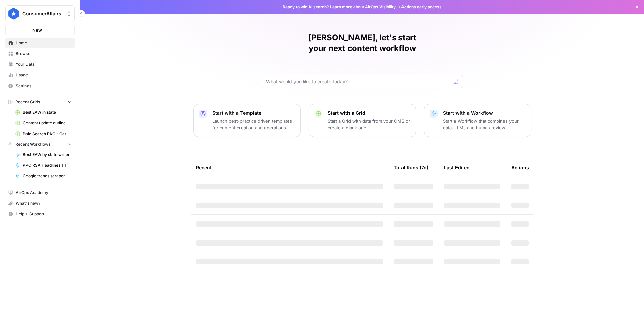 The height and width of the screenshot is (317, 644). What do you see at coordinates (484, 125) in the screenshot?
I see `p: Start a Workflow that combines your data, LLMs and human review` at bounding box center [484, 125].